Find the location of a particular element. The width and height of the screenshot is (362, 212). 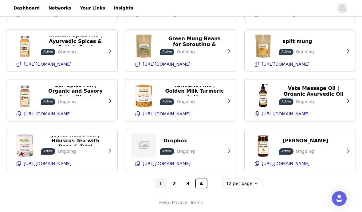

button: Kitchari Spice Mix | Ayurvedic Spices & Sattvic Food is located at coordinates (75, 41).